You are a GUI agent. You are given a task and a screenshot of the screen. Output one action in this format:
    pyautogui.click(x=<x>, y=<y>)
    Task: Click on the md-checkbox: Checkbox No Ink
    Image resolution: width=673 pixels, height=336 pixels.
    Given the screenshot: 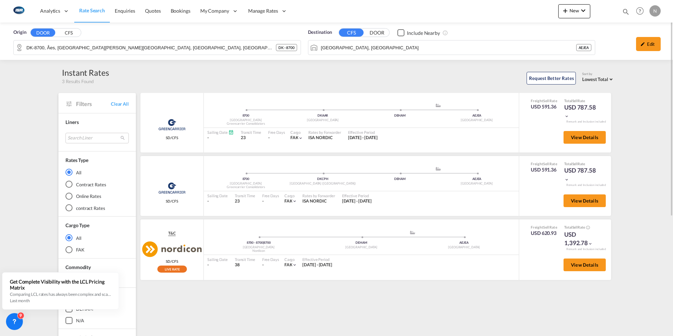 What is the action you would take?
    pyautogui.click(x=419, y=32)
    